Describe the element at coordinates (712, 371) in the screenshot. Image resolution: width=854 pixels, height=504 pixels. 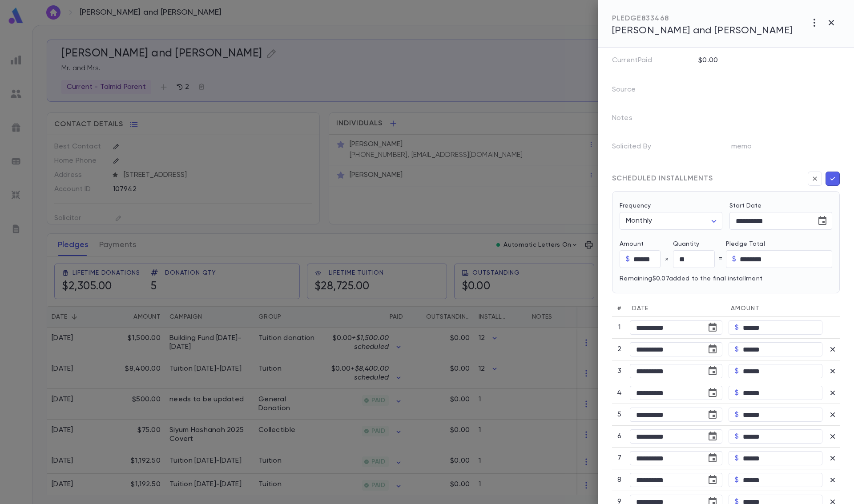
I see `button: Choose date, selected date is Nov 10, 2025` at that location.